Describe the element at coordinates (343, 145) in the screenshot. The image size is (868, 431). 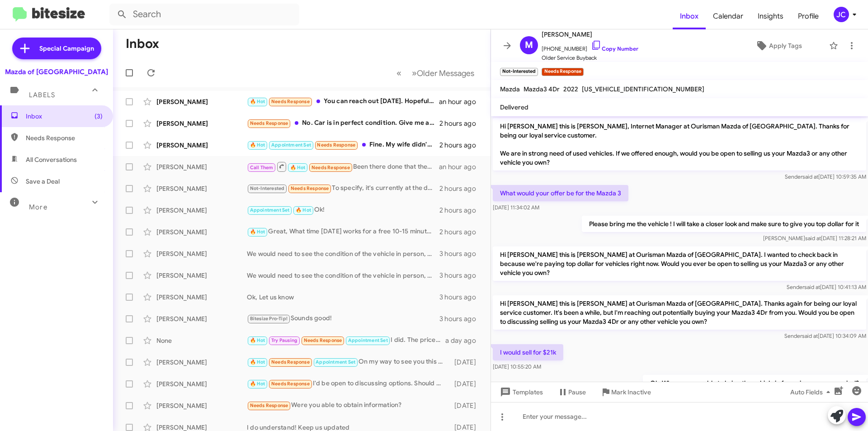
I see `div: Fine. My wife didn't like the car but thanks.` at that location.